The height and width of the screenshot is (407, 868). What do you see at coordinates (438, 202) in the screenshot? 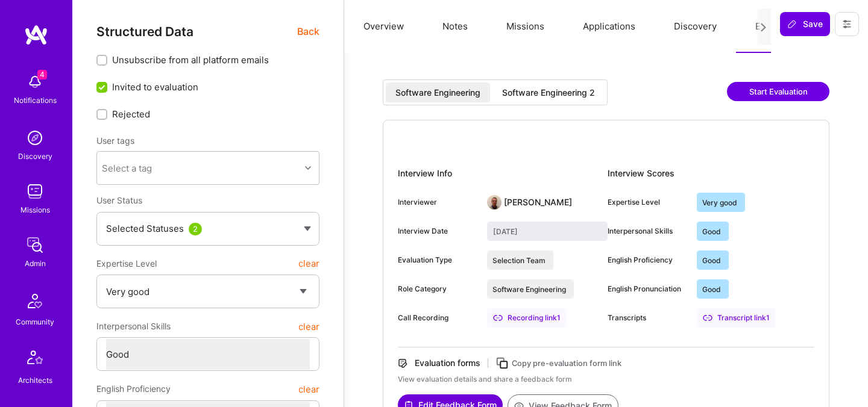
I see `div: Interviewer` at bounding box center [438, 202].